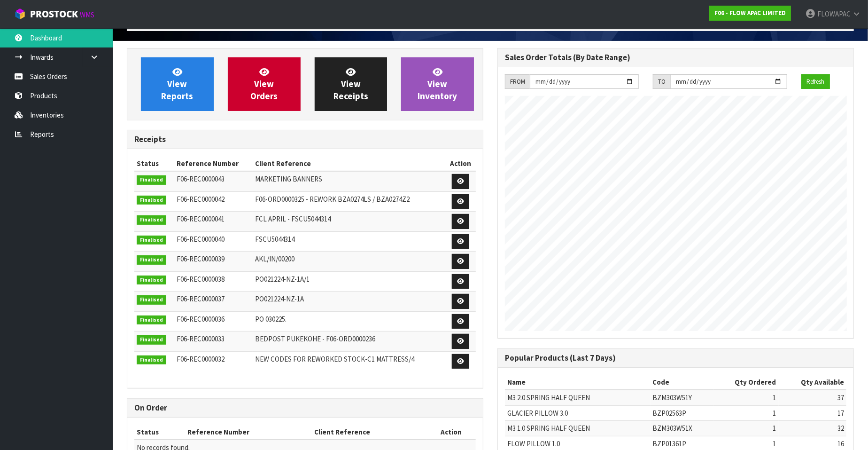 The height and width of the screenshot is (450, 868). I want to click on td: 37, so click(813, 397).